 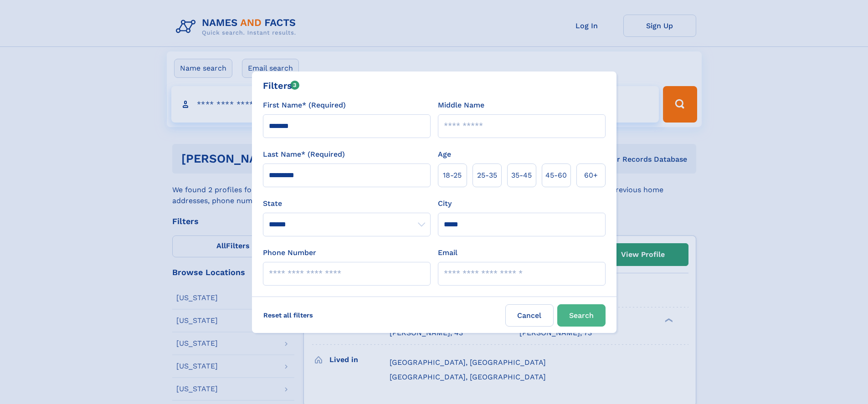 I want to click on label: City, so click(x=445, y=203).